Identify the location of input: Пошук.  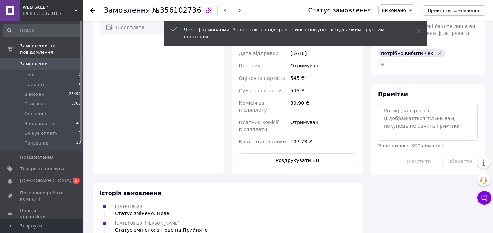
(43, 30).